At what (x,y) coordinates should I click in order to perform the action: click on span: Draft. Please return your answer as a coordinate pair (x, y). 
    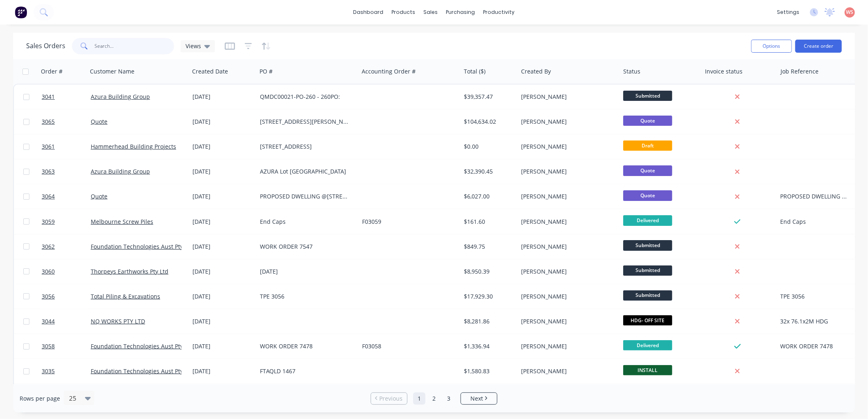
    Looking at the image, I should click on (648, 145).